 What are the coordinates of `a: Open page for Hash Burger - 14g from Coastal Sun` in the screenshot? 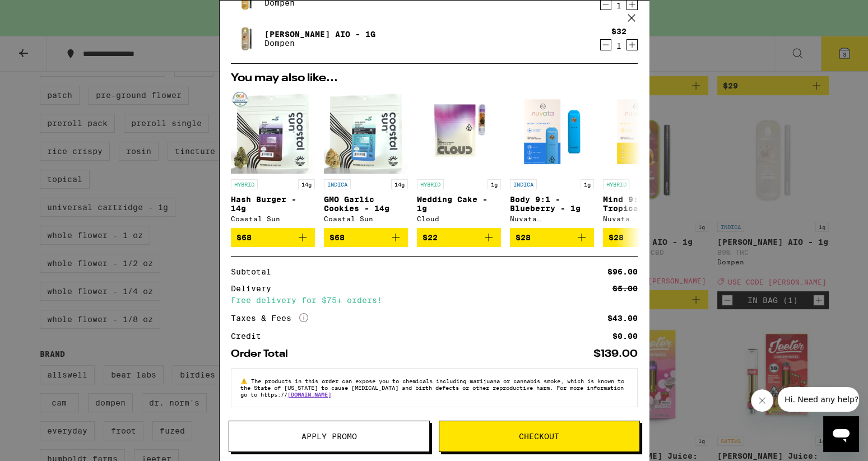 It's located at (273, 158).